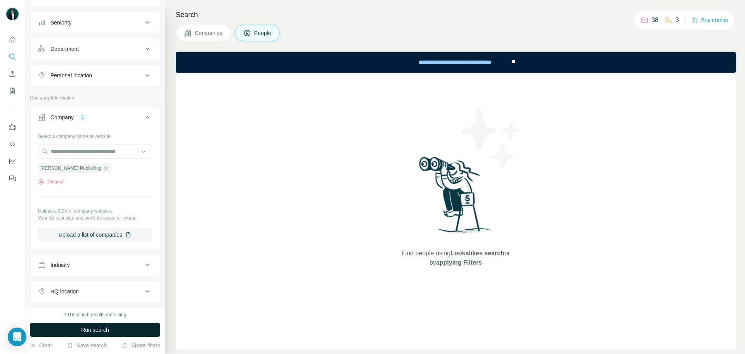 The width and height of the screenshot is (745, 354). What do you see at coordinates (95, 49) in the screenshot?
I see `button: Department` at bounding box center [95, 49].